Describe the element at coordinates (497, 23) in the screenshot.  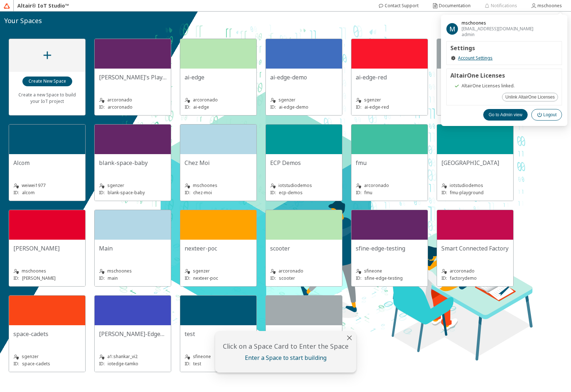
I see `span: mschoones` at that location.